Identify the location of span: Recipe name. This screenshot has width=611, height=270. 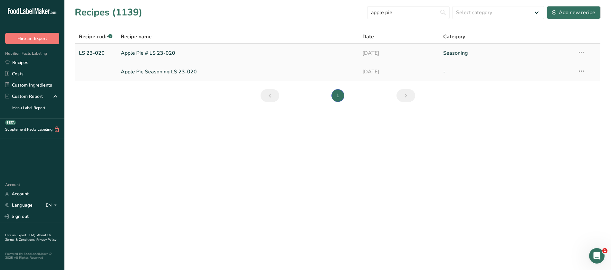
(136, 37).